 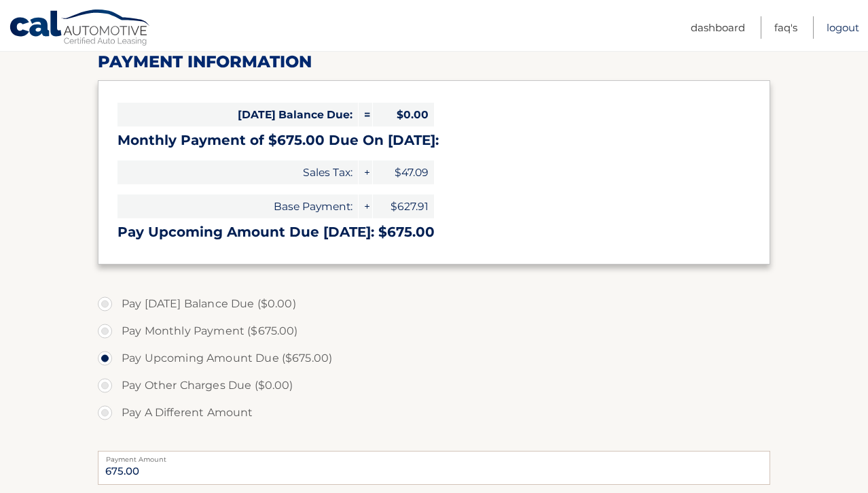 What do you see at coordinates (403, 206) in the screenshot?
I see `span: $627.91` at bounding box center [403, 206].